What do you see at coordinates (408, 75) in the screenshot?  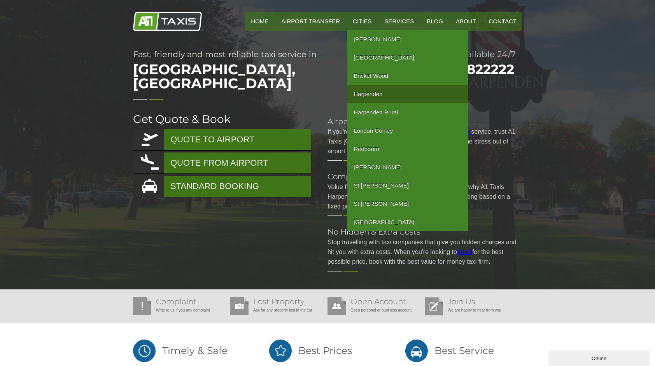 I see `a: Bricket Wood` at bounding box center [408, 75].